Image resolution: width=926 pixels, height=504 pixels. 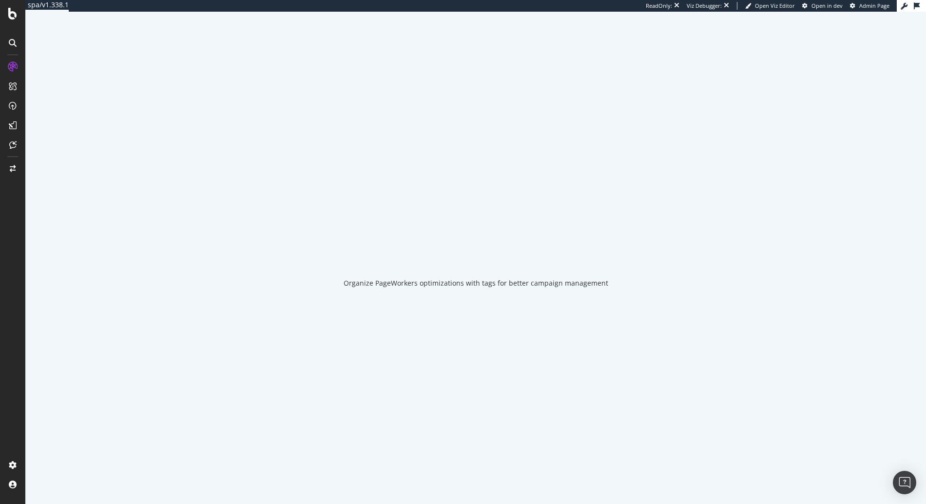 What do you see at coordinates (476, 283) in the screenshot?
I see `div: Organize PageWorkers optimizations with tags for better campaign management` at bounding box center [476, 283].